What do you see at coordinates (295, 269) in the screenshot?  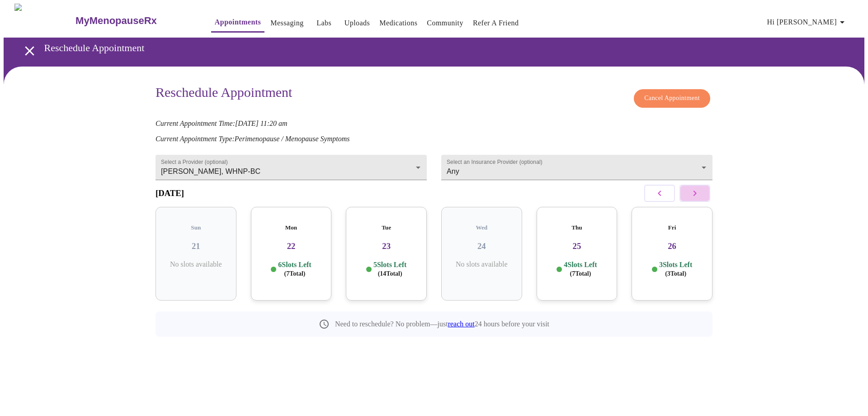 I see `p: 6 Slots Left` at bounding box center [295, 269].